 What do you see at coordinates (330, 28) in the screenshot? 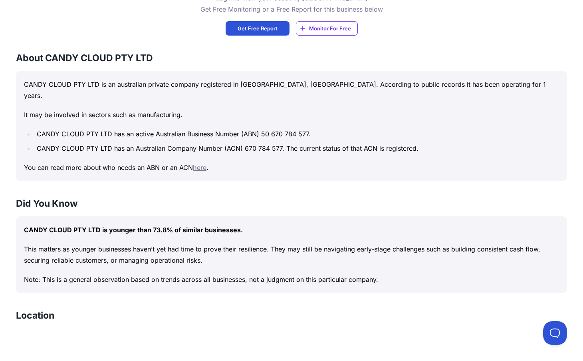
I see `span: Monitor For Free` at bounding box center [330, 28].